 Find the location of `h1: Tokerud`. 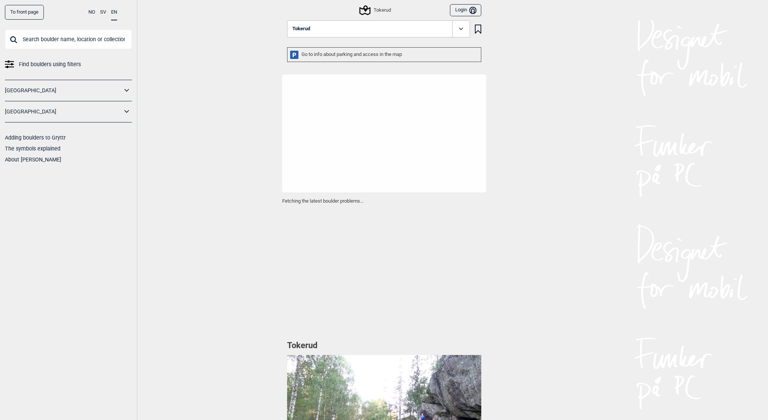

h1: Tokerud is located at coordinates (384, 345).